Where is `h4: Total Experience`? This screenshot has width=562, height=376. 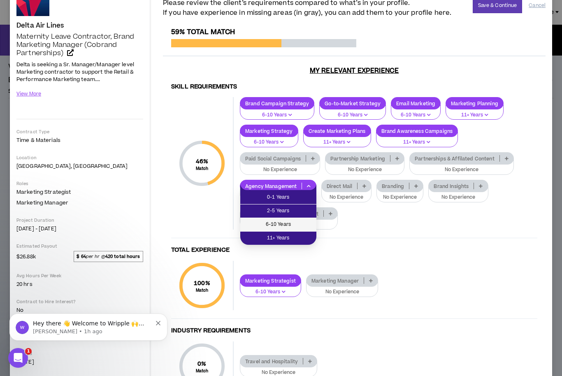 h4: Total Experience is located at coordinates (354, 250).